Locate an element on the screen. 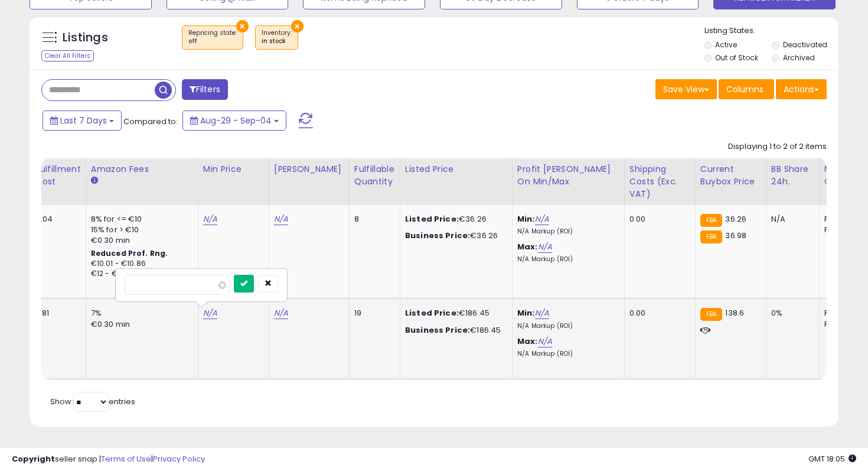 The width and height of the screenshot is (868, 471). button: Aug-29 - Sep-04 is located at coordinates (235, 121).